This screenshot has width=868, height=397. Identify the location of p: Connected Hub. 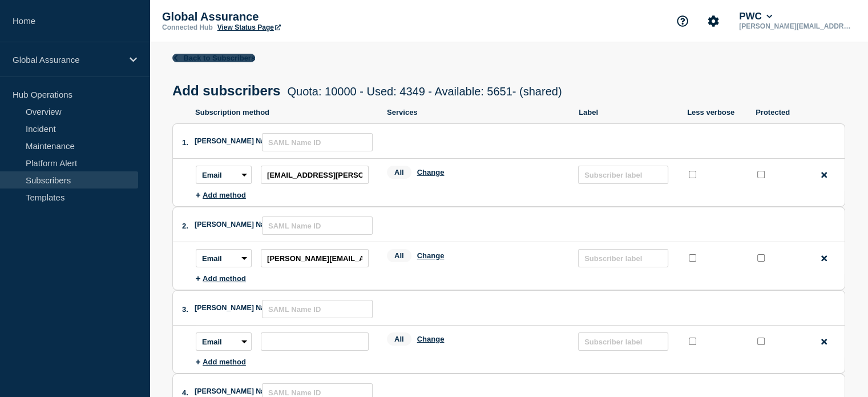
(187, 27).